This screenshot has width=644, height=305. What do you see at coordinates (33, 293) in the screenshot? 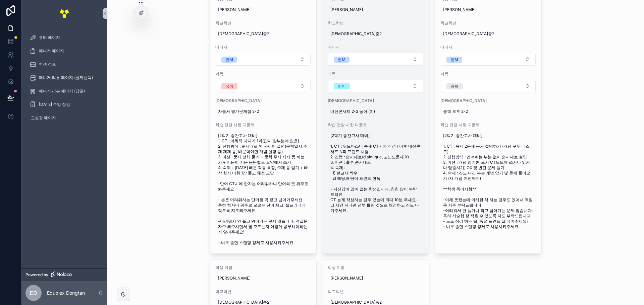
I see `span: ED` at bounding box center [33, 293].